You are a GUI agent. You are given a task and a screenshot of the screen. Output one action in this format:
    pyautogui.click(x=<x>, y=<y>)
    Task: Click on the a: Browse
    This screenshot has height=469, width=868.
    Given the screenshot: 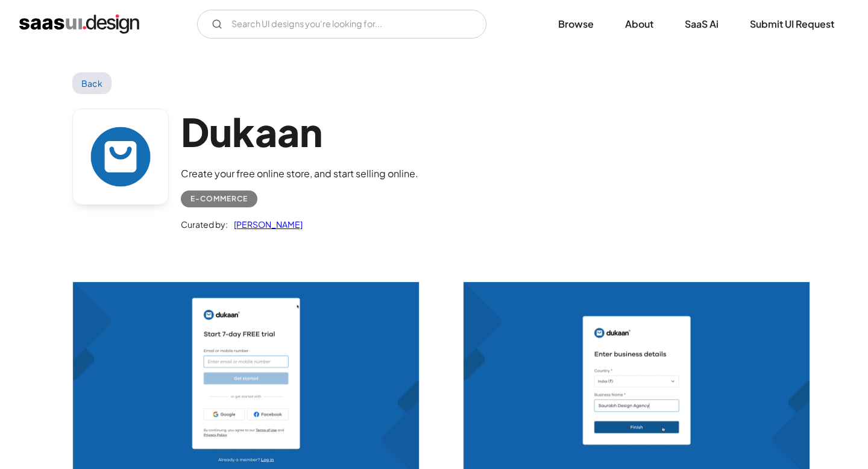 What is the action you would take?
    pyautogui.click(x=576, y=24)
    